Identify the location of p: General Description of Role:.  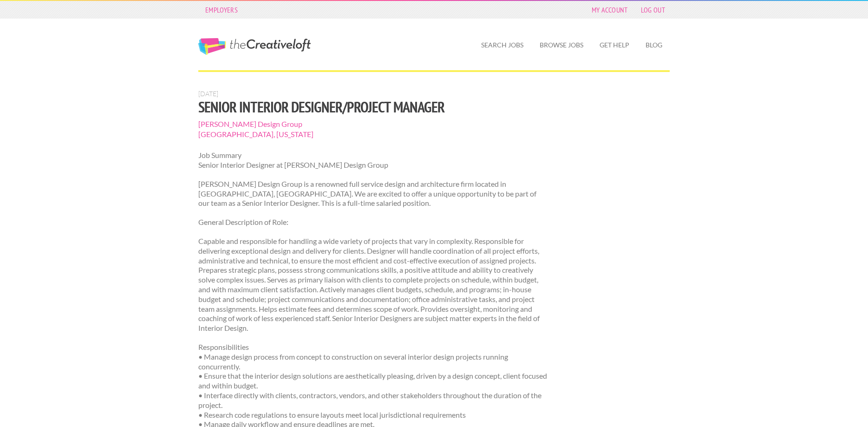
(373, 221).